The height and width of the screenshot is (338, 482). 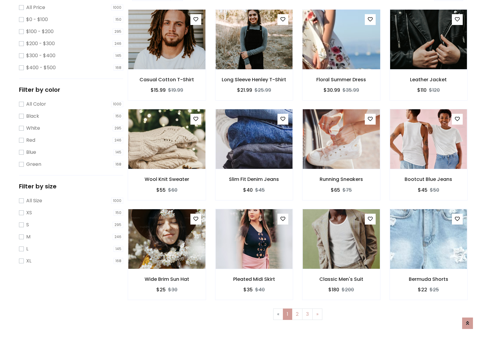 What do you see at coordinates (307, 314) in the screenshot?
I see `a: 3` at bounding box center [307, 314].